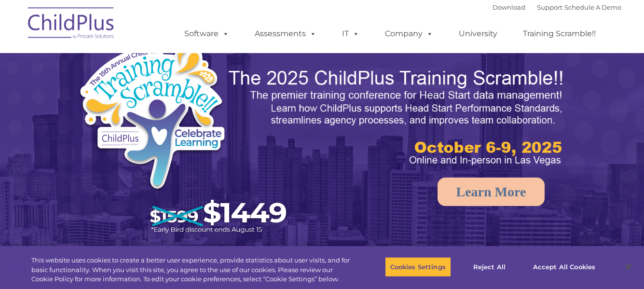 The width and height of the screenshot is (644, 289). Describe the element at coordinates (478, 34) in the screenshot. I see `a: University` at that location.